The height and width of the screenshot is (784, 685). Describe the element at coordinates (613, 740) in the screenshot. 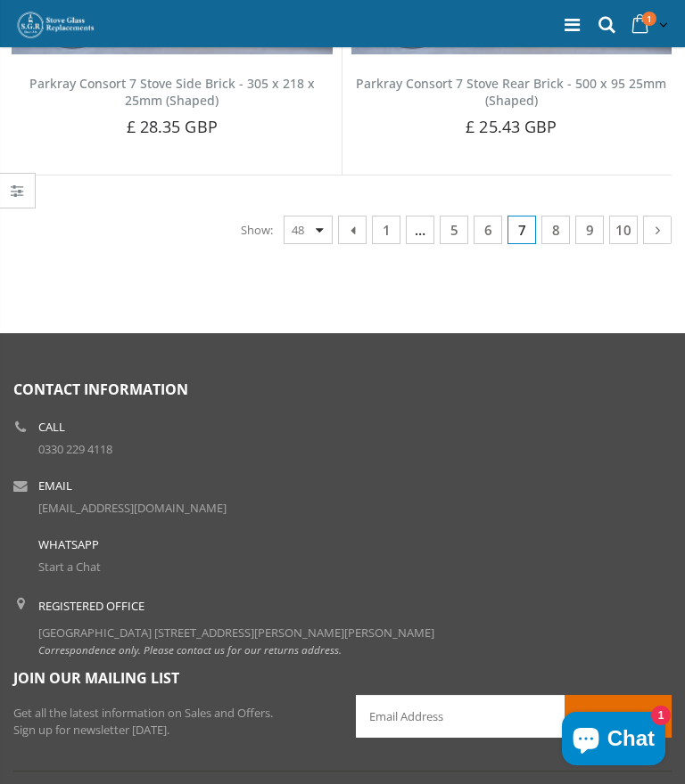

I see `inbox-online-store-chat: Shopify online store chat` at that location.